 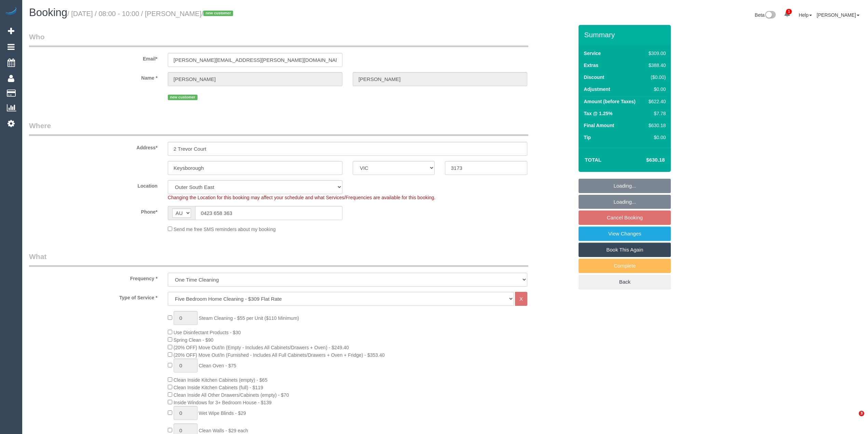 I want to click on div: $622.40, so click(x=656, y=101).